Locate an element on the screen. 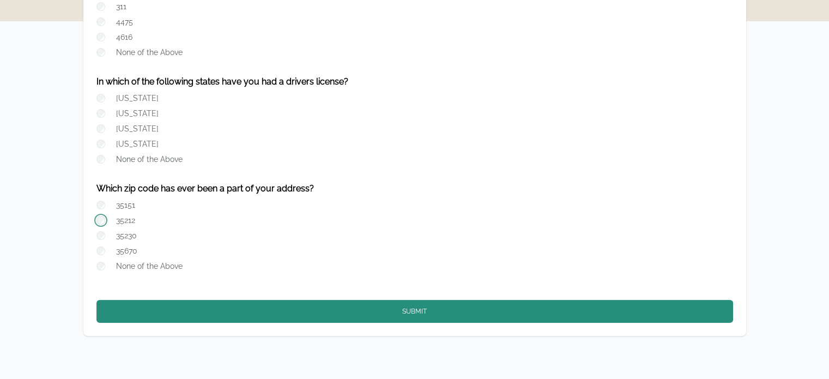  h3: In which of the following states have you had a drivers license? is located at coordinates (415, 82).